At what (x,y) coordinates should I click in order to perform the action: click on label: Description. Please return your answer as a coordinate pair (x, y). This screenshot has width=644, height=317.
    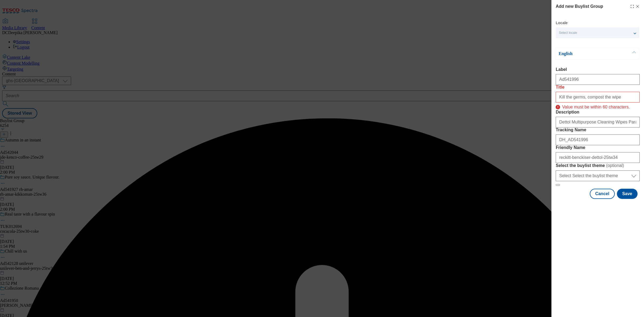
    Looking at the image, I should click on (598, 112).